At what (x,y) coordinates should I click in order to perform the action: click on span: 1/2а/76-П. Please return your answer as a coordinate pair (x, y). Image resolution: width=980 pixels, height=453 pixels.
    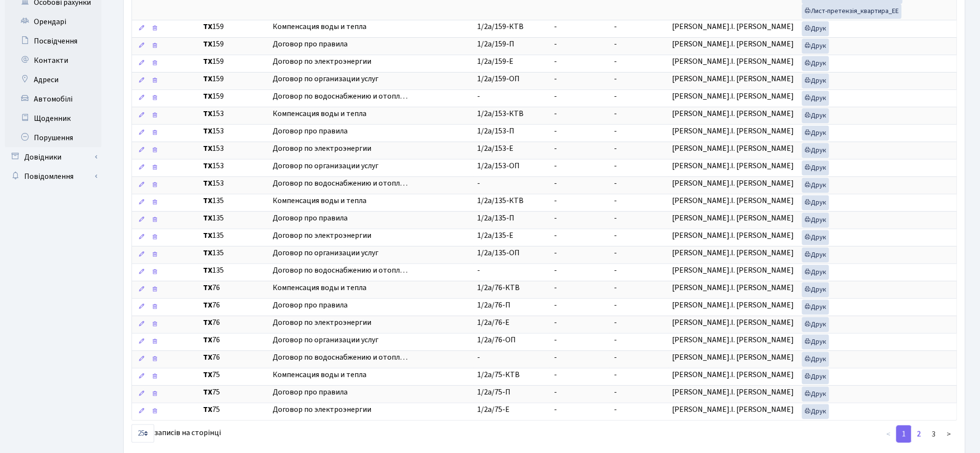
    Looking at the image, I should click on (494, 305).